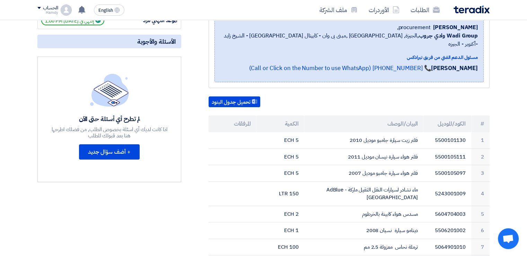 This screenshot has height=256, width=527. I want to click on button: English, so click(109, 10).